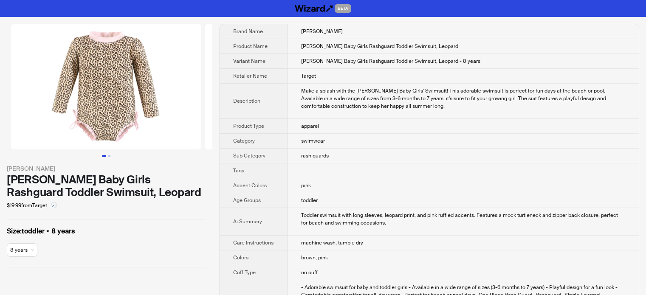 Image resolution: width=646 pixels, height=295 pixels. Describe the element at coordinates (249, 156) in the screenshot. I see `span: Sub Category` at that location.